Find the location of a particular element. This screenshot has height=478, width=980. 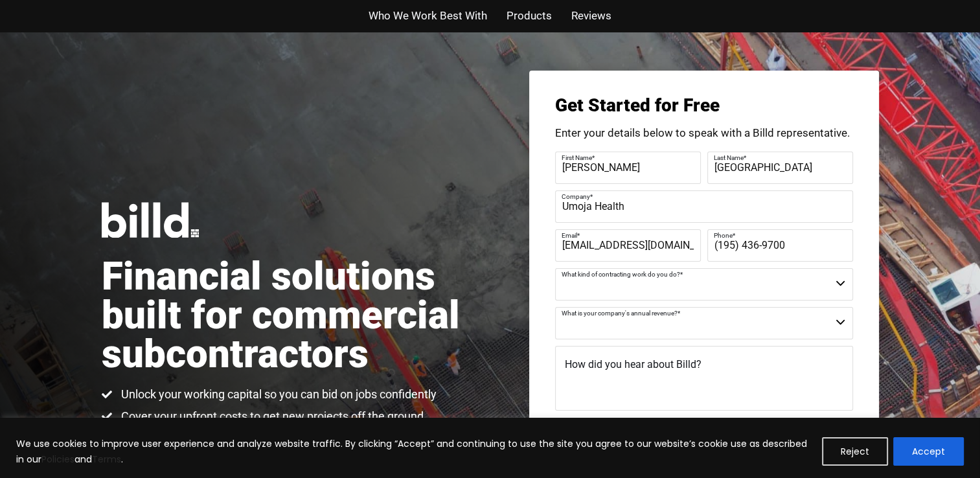

span: How did you hear about Billd? is located at coordinates (633, 364).